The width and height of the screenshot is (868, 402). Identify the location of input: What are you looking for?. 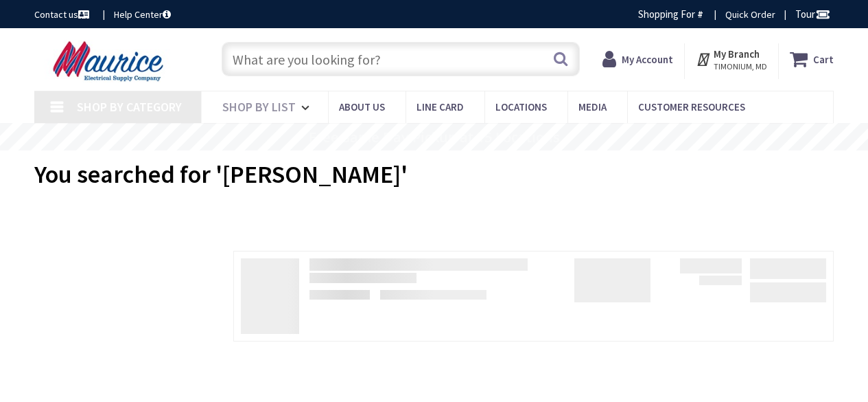
(401, 59).